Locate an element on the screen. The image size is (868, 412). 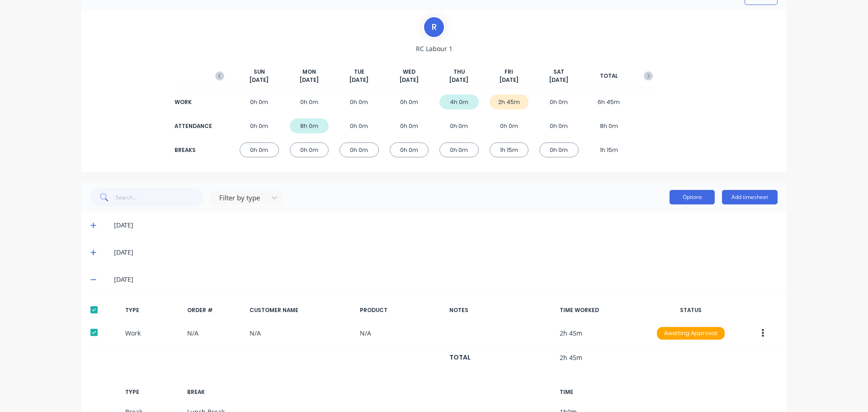
div: Awaiting Approval is located at coordinates (691, 333).